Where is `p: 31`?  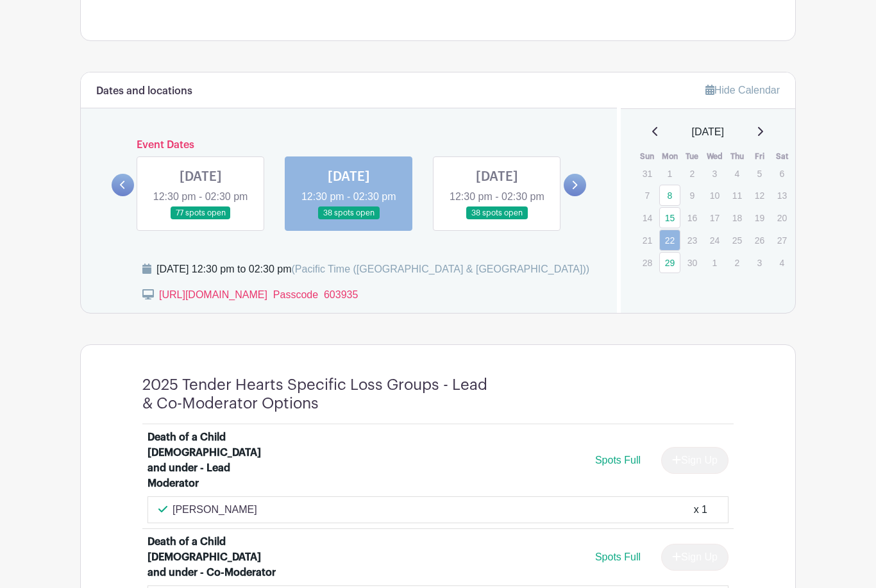
p: 31 is located at coordinates (647, 173).